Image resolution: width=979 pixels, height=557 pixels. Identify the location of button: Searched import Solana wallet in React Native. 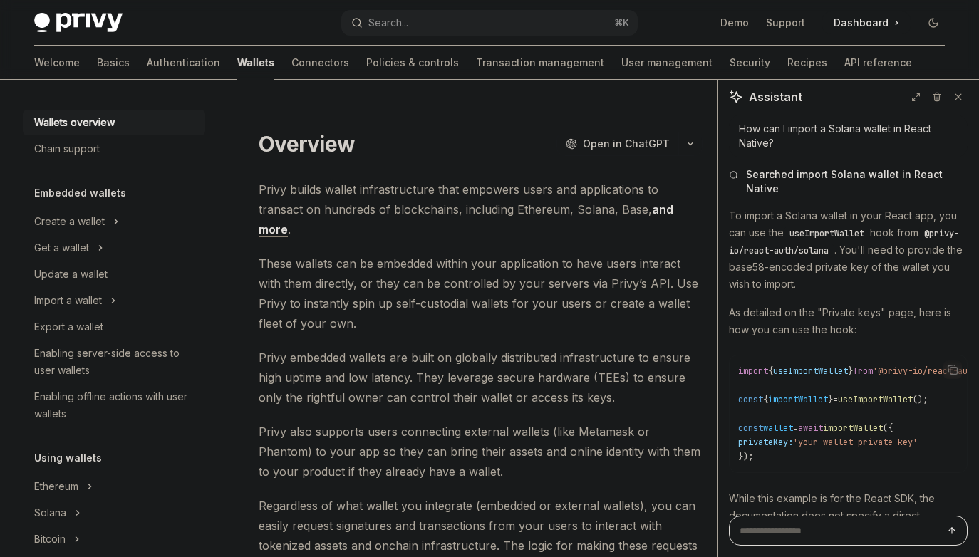
(848, 182).